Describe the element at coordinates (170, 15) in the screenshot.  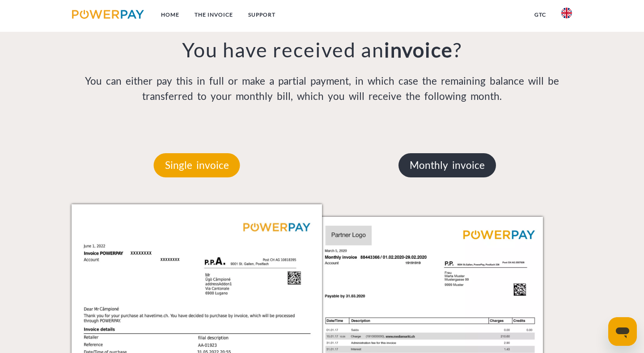
I see `a: Home` at that location.